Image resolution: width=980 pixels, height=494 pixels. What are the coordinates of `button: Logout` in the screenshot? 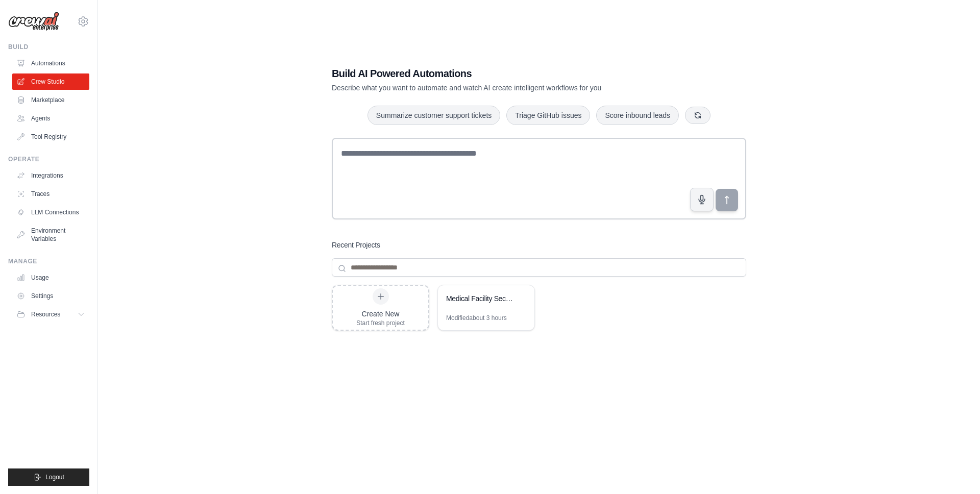 It's located at (49, 477).